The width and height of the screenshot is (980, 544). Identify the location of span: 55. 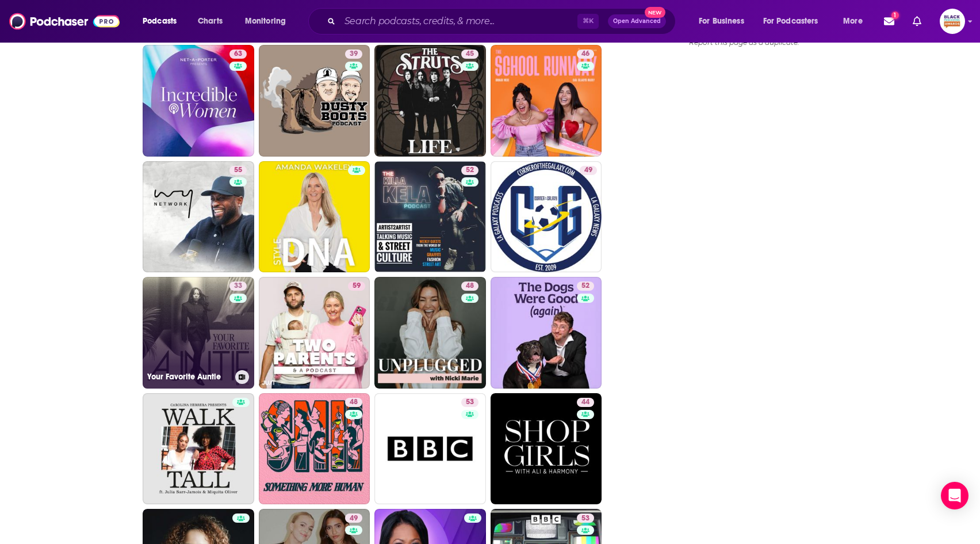
(238, 170).